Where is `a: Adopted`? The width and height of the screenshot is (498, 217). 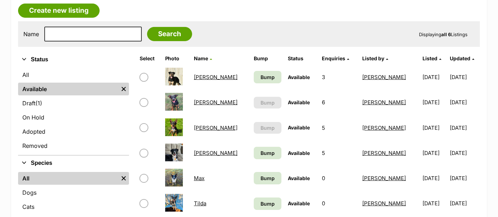
a: Adopted is located at coordinates (73, 132).